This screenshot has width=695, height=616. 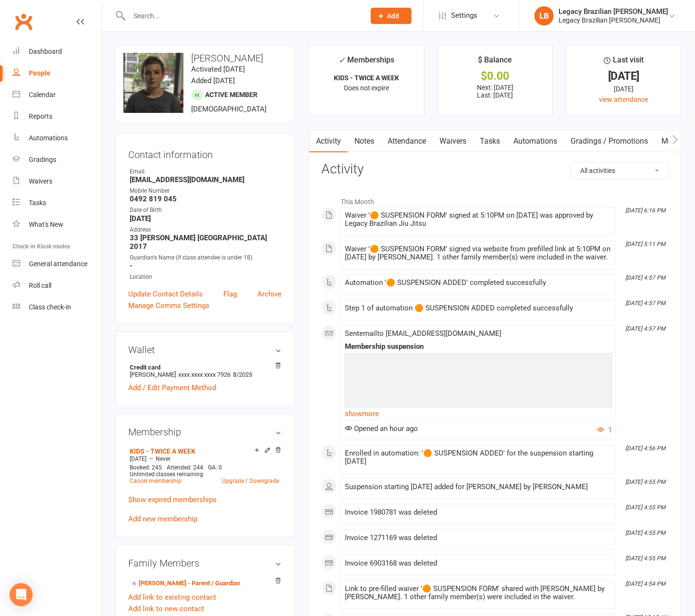 I want to click on span: GA: 0, so click(x=215, y=467).